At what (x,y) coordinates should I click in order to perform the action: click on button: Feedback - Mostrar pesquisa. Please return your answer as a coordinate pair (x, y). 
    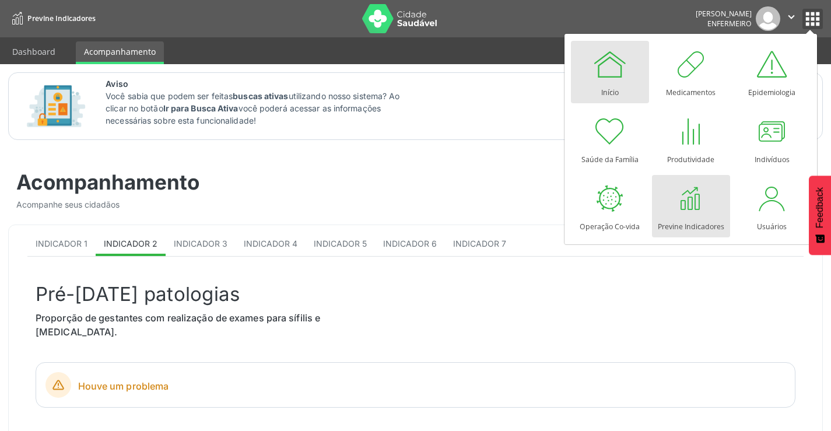
    Looking at the image, I should click on (820, 215).